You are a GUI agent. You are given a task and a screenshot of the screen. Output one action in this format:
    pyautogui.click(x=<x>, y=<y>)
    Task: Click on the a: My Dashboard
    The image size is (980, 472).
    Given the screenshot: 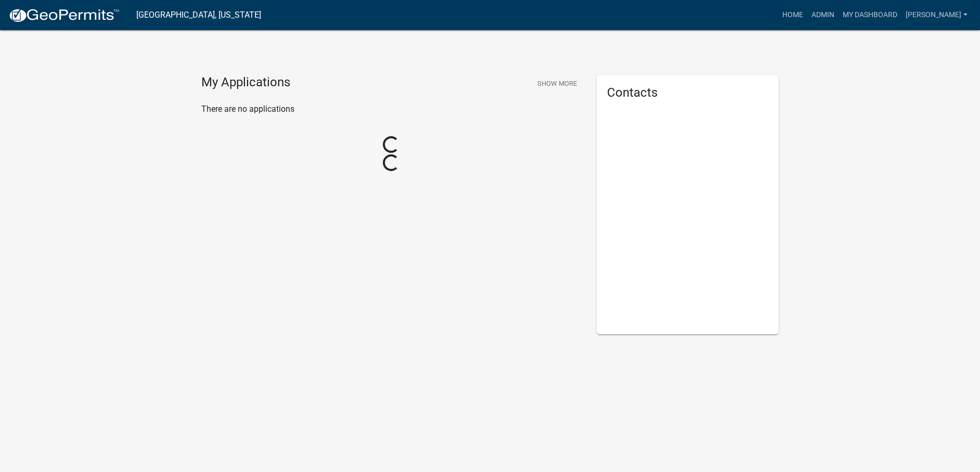 What is the action you would take?
    pyautogui.click(x=870, y=15)
    